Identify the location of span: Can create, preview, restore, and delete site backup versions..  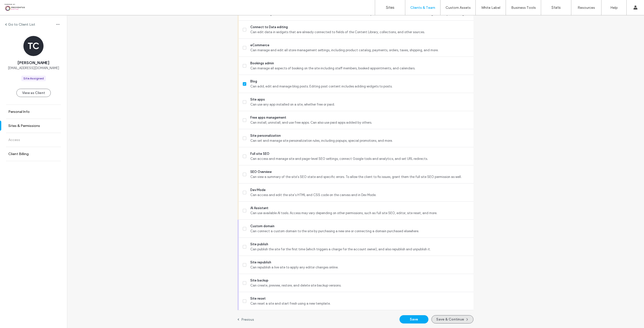
(360, 286).